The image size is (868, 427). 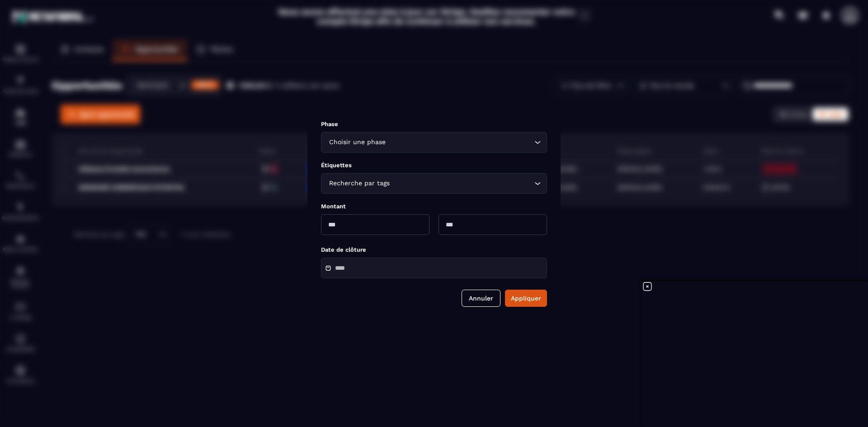 I want to click on p: Montant, so click(x=434, y=206).